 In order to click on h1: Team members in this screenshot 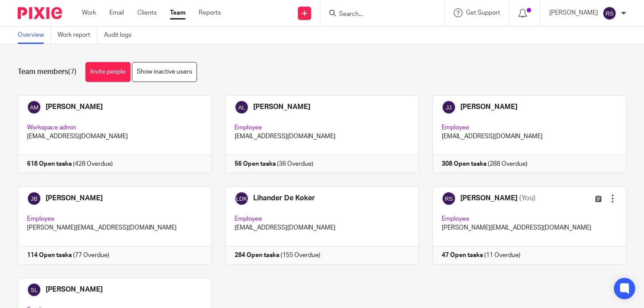, I will do `click(47, 72)`.